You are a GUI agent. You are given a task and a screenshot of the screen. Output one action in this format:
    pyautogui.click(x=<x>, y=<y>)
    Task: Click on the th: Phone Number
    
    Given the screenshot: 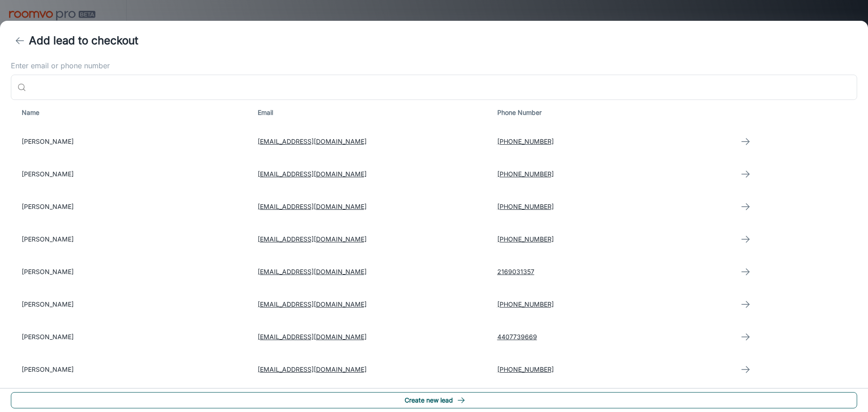 What is the action you would take?
    pyautogui.click(x=610, y=113)
    